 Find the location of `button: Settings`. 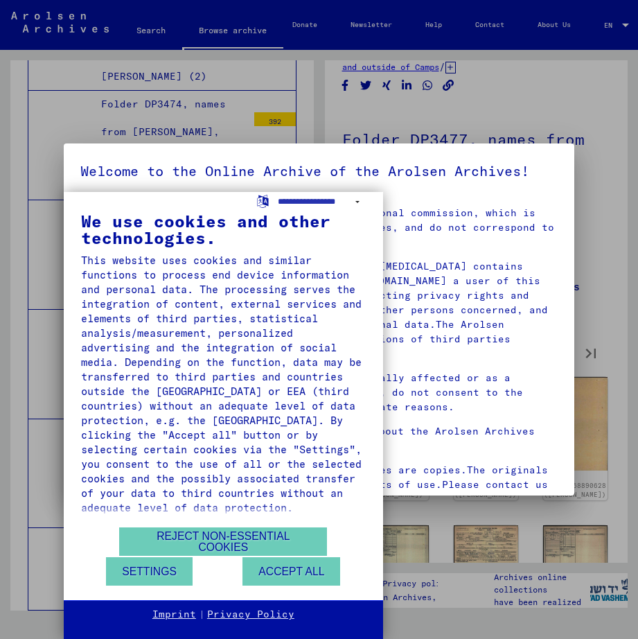

button: Settings is located at coordinates (149, 571).